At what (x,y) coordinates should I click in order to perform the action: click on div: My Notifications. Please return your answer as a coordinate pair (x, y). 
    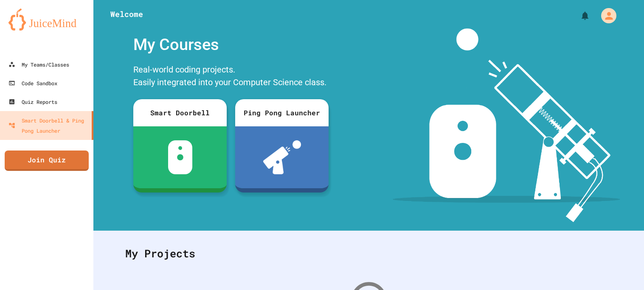
    Looking at the image, I should click on (578, 16).